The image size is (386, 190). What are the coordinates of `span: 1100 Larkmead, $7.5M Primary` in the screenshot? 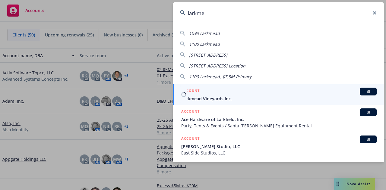 It's located at (220, 77).